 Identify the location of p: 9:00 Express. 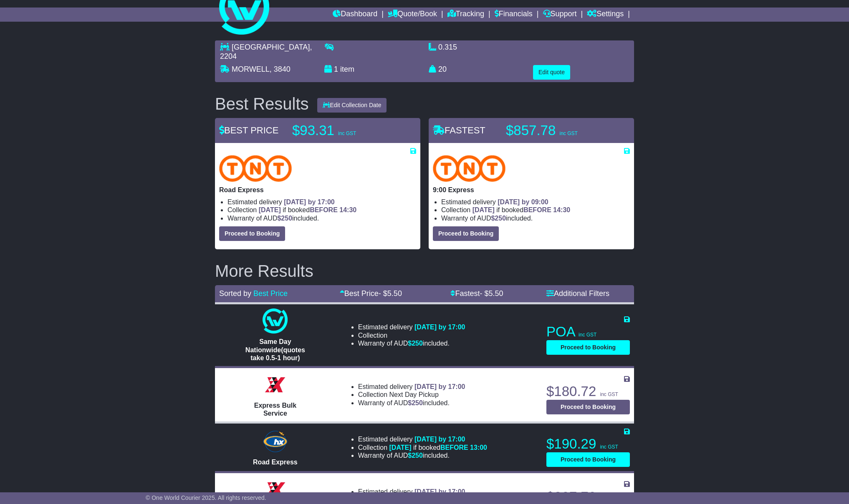
(531, 190).